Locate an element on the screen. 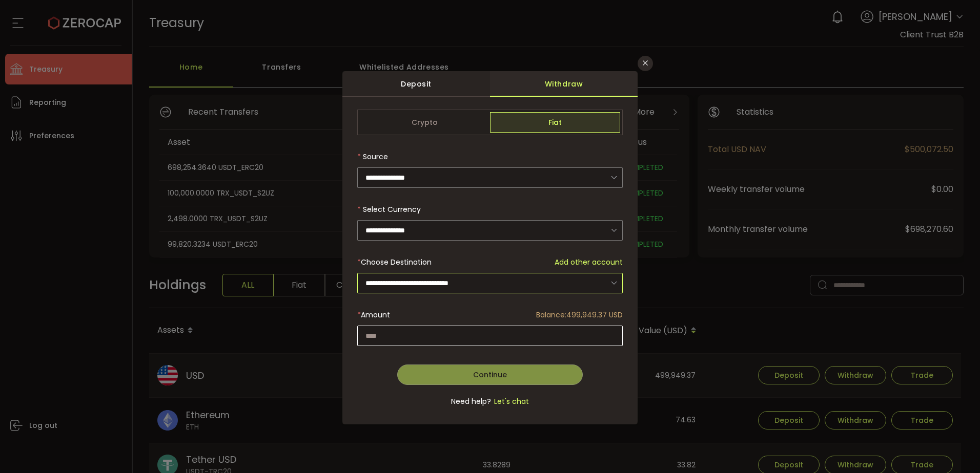  span: Need help? is located at coordinates (471, 402).